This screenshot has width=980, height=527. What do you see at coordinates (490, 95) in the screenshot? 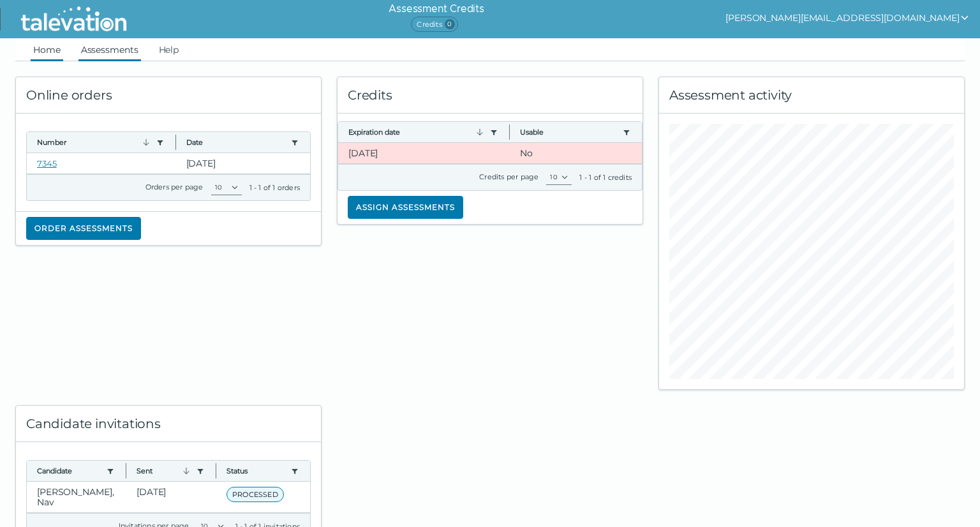
I see `div: Credits` at bounding box center [490, 95].